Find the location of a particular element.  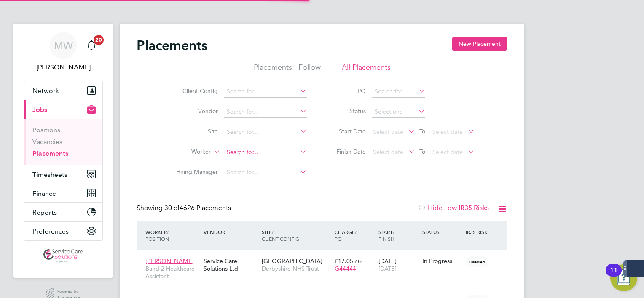

button: Preferences is located at coordinates (63, 232).